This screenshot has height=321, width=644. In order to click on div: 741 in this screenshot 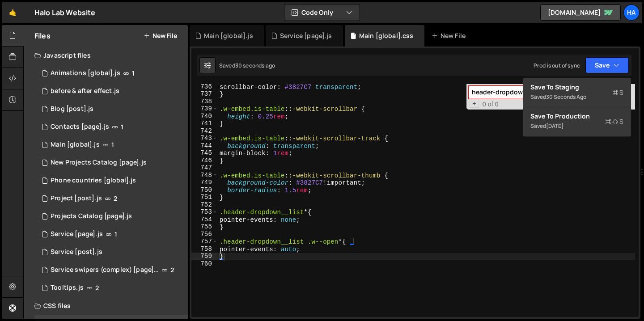, I will do `click(204, 124)`.